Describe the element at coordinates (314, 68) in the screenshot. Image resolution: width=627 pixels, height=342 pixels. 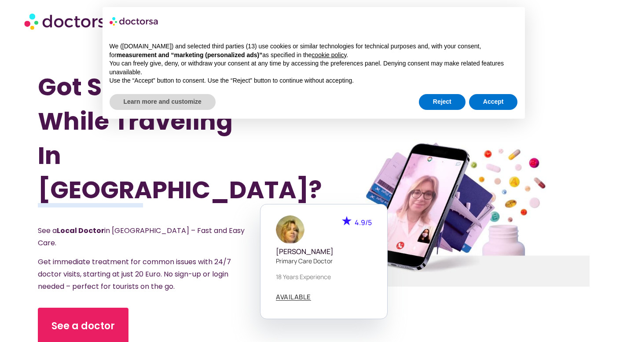
I see `p: You can freely give, deny, or withdraw your consent at any time by accessing the preferences pane...` at that location.